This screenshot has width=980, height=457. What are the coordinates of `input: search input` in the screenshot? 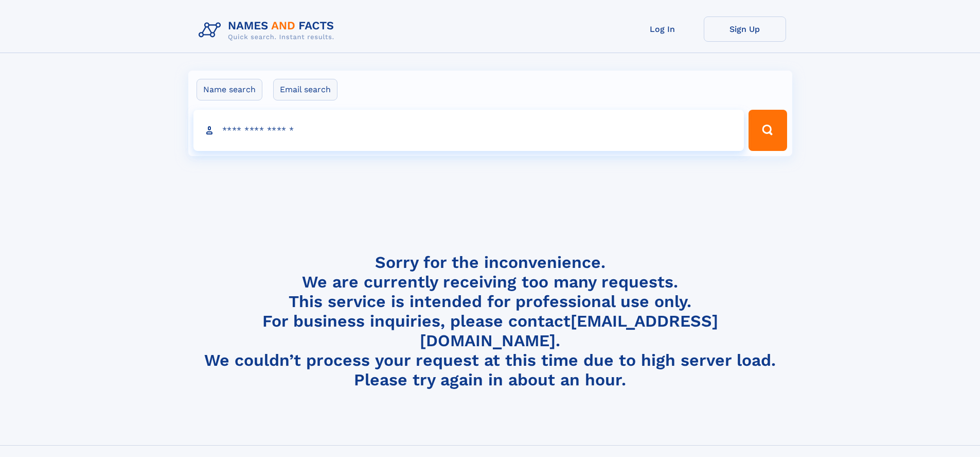 It's located at (469, 130).